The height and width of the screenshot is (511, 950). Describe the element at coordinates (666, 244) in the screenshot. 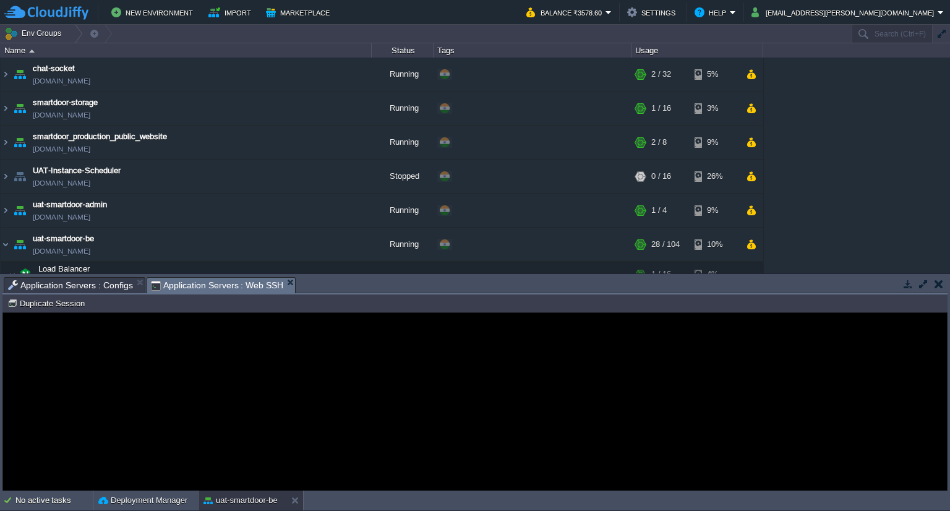

I see `div: 28 / 104` at that location.